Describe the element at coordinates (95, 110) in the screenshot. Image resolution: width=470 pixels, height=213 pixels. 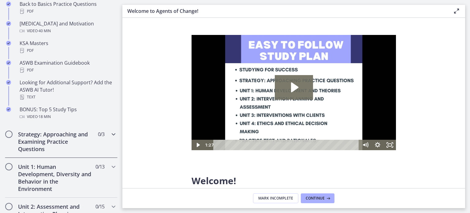
I see `div: Playbar` at that location.